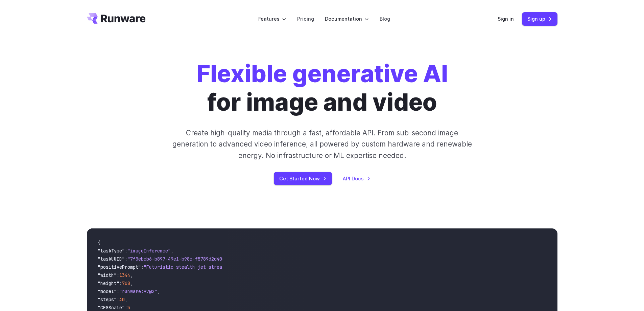 The image size is (644, 311). Describe the element at coordinates (119, 267) in the screenshot. I see `span: "positivePrompt"` at that location.